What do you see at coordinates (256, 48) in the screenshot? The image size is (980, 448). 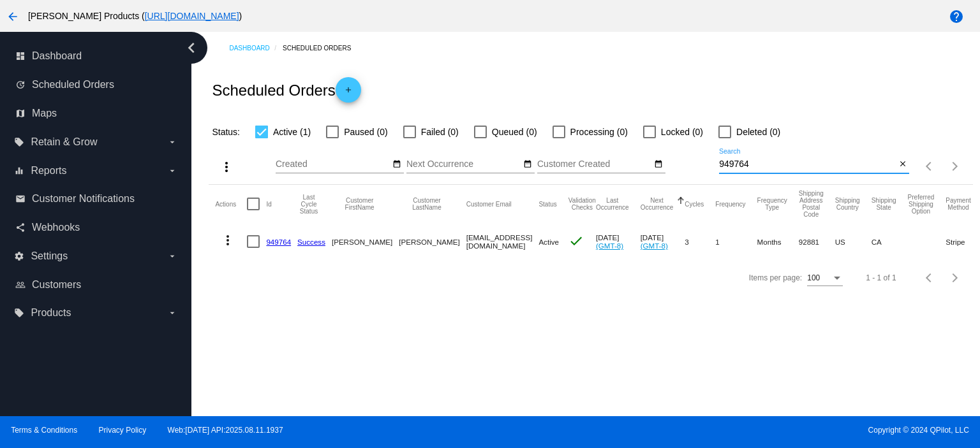 I see `a: Dashboard` at bounding box center [256, 48].